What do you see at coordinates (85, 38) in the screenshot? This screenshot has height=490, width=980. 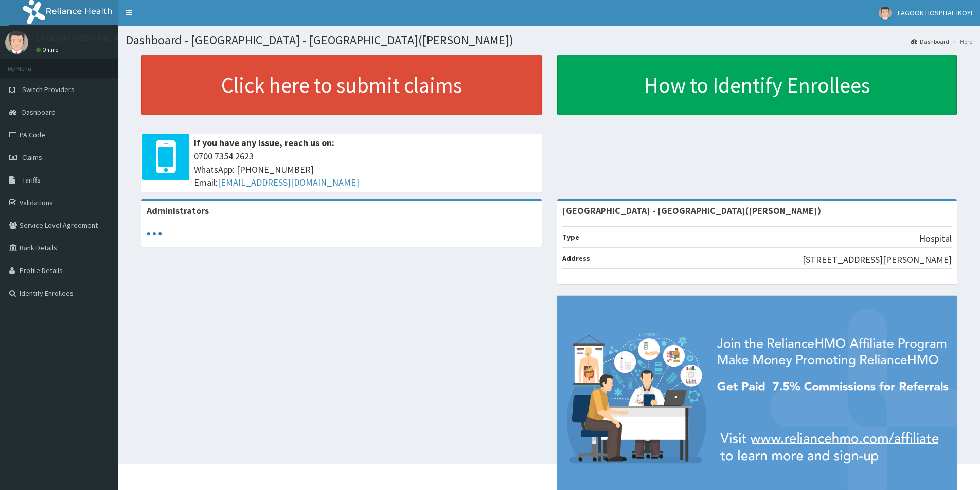 I see `p: LAGOON HOSPITAL IKOYI` at bounding box center [85, 38].